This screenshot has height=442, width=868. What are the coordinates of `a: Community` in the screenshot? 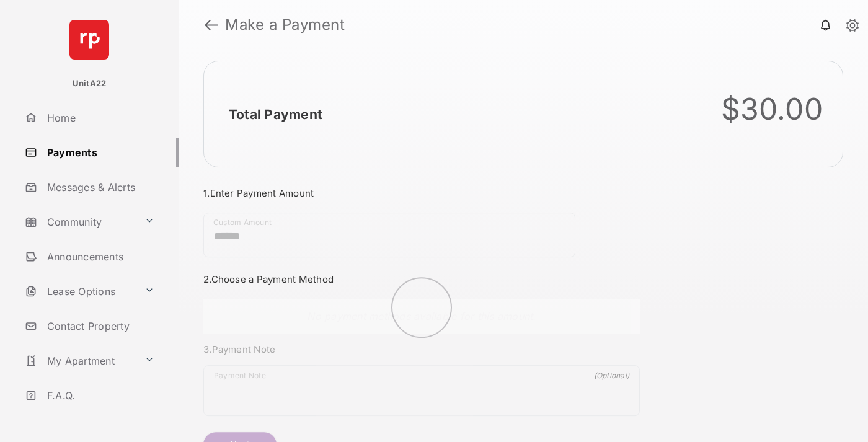 It's located at (79, 222).